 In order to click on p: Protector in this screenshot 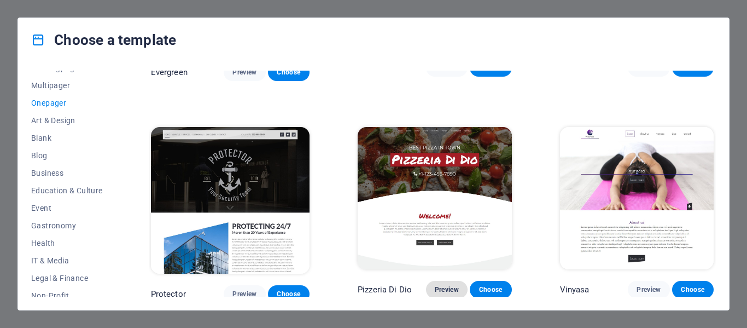, I will do `click(168, 294)`.